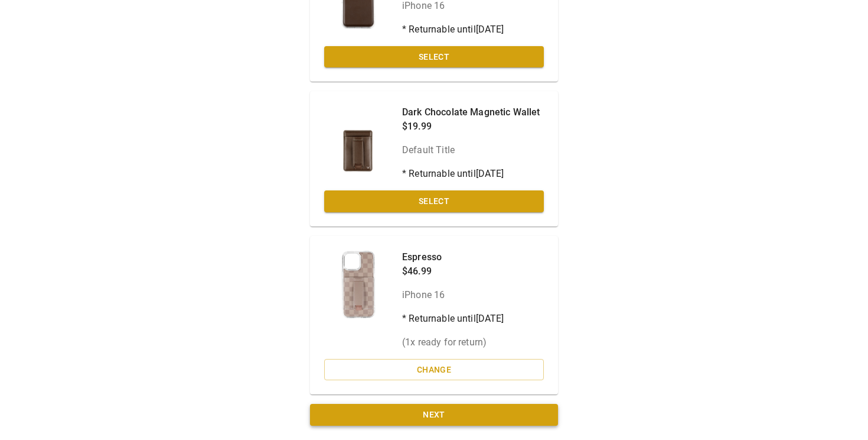  I want to click on p: Dark Chocolate Magnetic Wallet, so click(471, 112).